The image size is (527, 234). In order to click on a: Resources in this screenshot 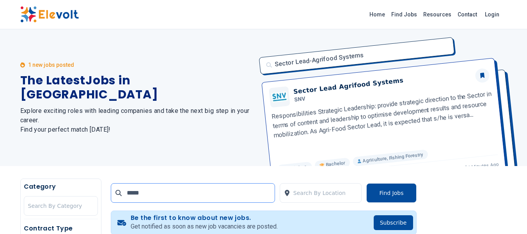, I will do `click(437, 14)`.